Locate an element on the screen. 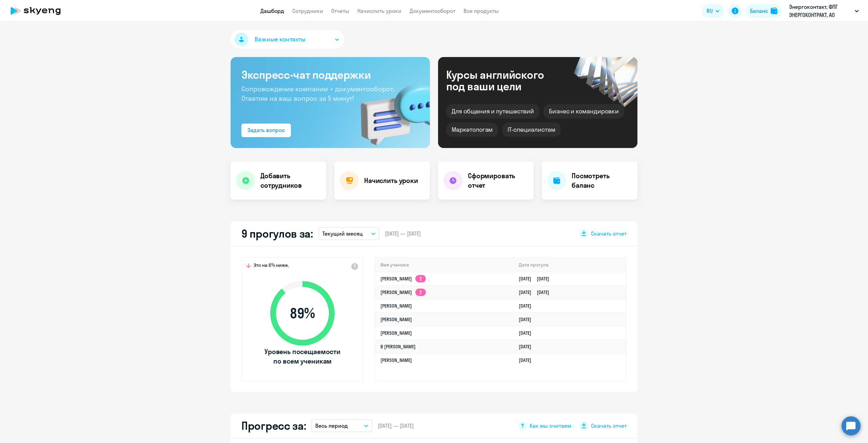  span: Как мы считаем is located at coordinates (550, 426).